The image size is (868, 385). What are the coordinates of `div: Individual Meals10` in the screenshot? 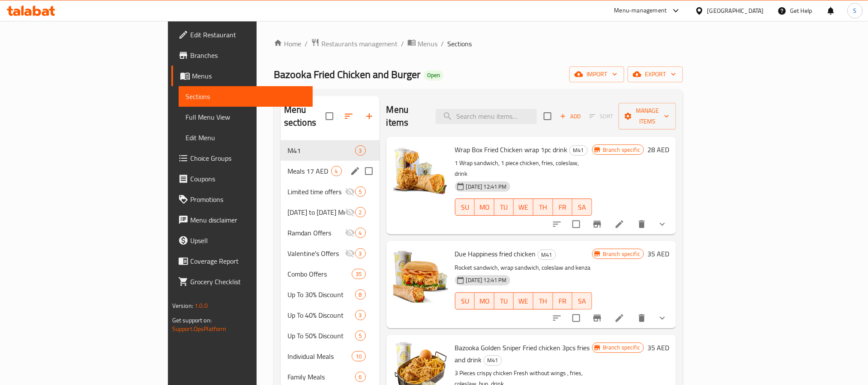 It's located at (330, 356).